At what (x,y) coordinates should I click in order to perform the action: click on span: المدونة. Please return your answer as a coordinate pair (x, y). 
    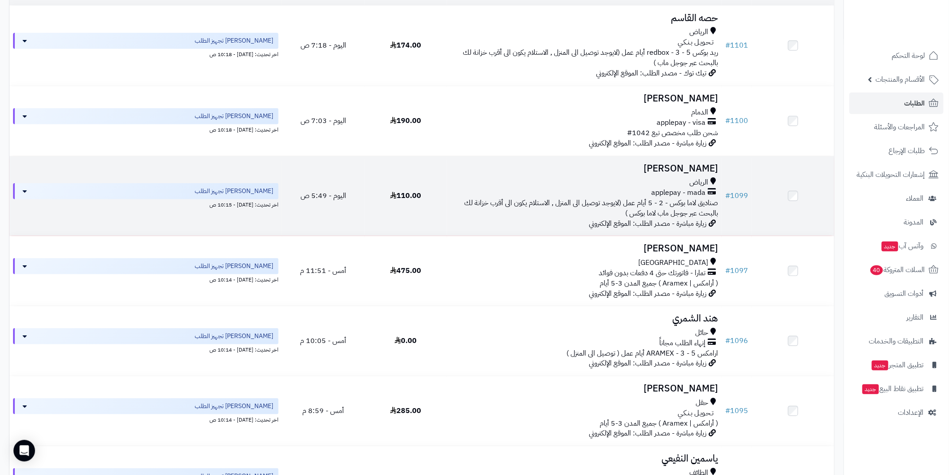
    Looking at the image, I should click on (914, 222).